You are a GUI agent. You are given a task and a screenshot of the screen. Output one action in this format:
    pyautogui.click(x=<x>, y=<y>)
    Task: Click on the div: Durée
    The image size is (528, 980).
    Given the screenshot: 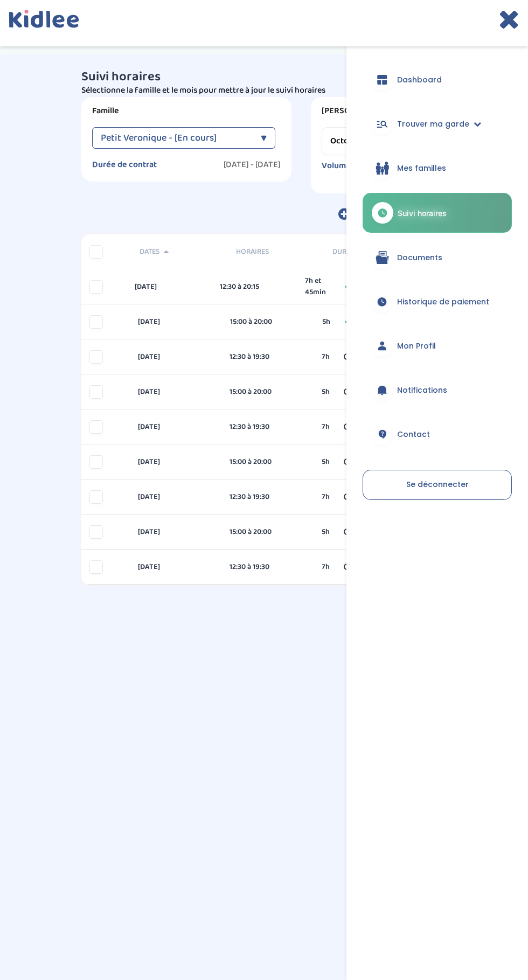 What is the action you would take?
    pyautogui.click(x=344, y=252)
    